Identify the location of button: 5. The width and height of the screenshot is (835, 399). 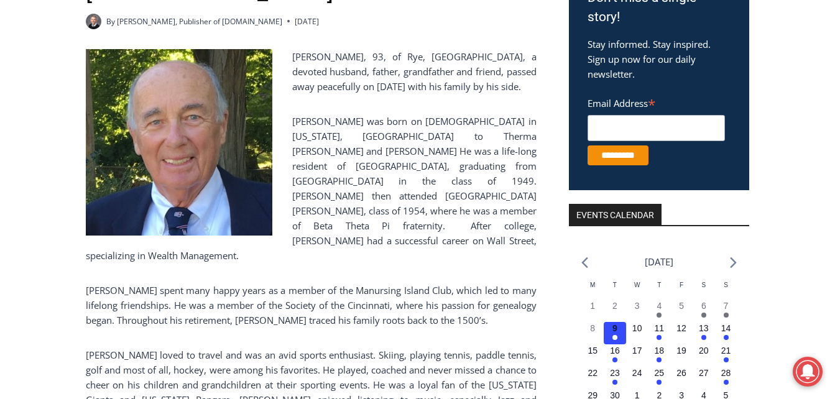
(682, 311).